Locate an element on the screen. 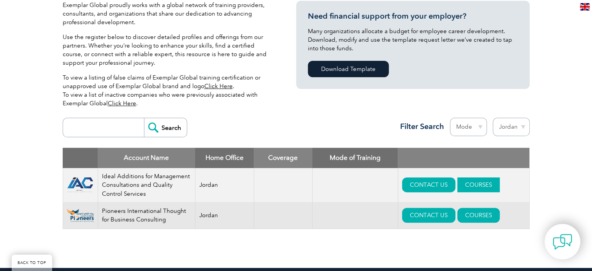 This screenshot has width=592, height=271. input: Search is located at coordinates (165, 127).